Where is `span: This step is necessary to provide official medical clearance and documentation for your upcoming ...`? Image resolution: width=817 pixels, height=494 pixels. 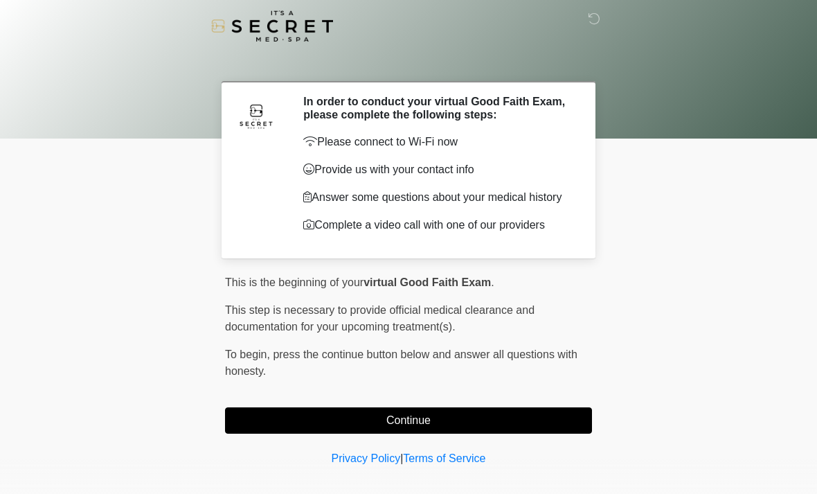
span: This step is necessary to provide official medical clearance and documentation for your upcoming ... is located at coordinates (379, 318).